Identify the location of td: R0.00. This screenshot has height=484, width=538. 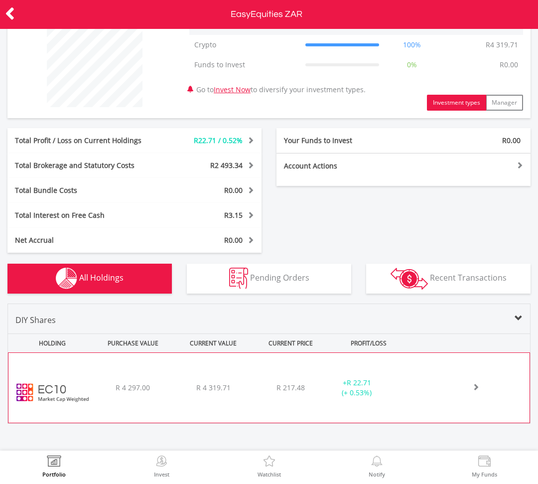
(509, 65).